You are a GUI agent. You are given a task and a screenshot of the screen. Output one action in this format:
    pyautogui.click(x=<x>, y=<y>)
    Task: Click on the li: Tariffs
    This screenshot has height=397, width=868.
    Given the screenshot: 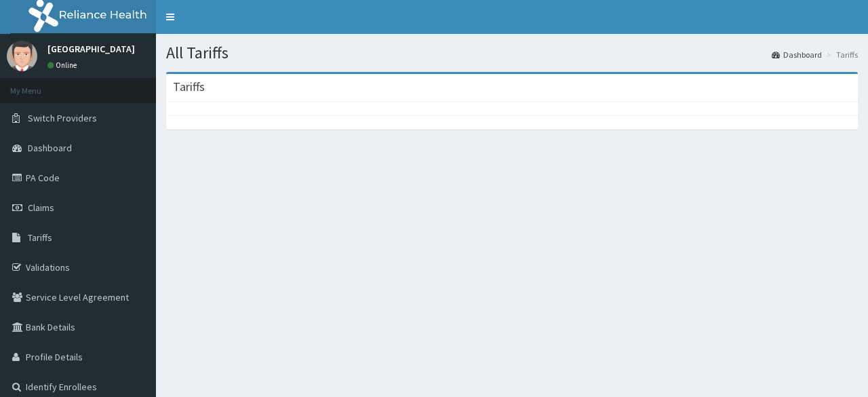 What is the action you would take?
    pyautogui.click(x=841, y=54)
    